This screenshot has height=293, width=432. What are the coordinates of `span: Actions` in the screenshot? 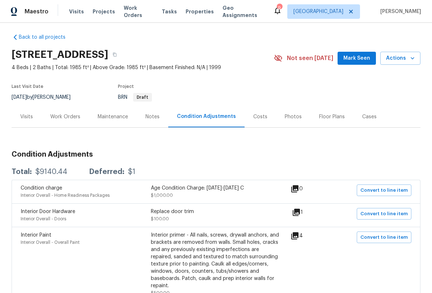 It's located at (400, 58).